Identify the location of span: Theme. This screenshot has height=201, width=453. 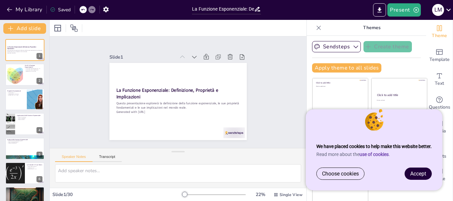
(439, 36).